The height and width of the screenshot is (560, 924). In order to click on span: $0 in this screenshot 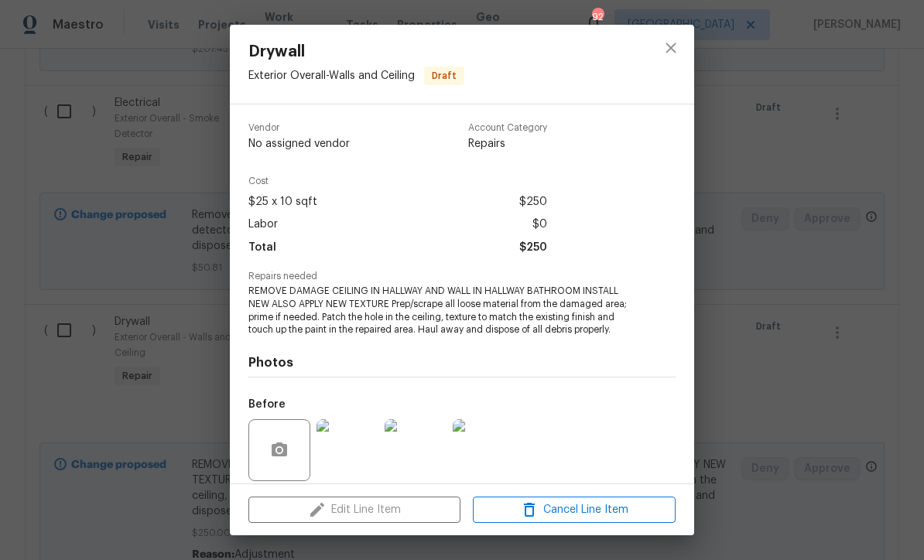, I will do `click(539, 224)`.